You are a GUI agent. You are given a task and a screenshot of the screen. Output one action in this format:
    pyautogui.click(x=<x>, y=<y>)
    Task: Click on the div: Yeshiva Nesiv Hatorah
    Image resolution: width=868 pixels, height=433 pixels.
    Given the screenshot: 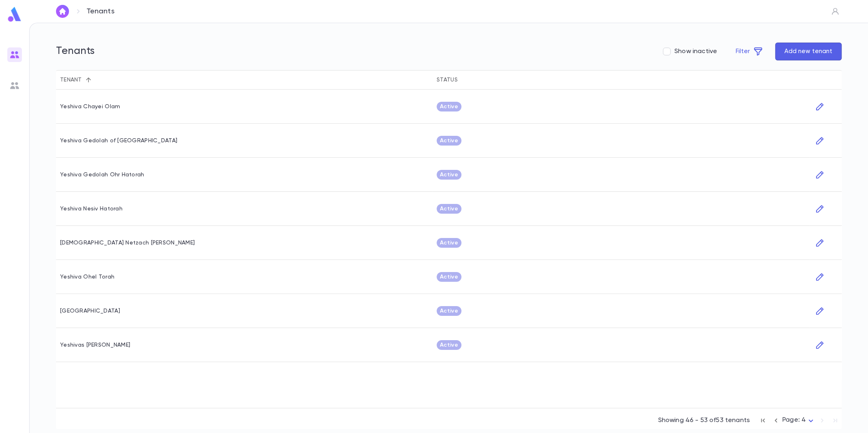 What is the action you would take?
    pyautogui.click(x=91, y=209)
    